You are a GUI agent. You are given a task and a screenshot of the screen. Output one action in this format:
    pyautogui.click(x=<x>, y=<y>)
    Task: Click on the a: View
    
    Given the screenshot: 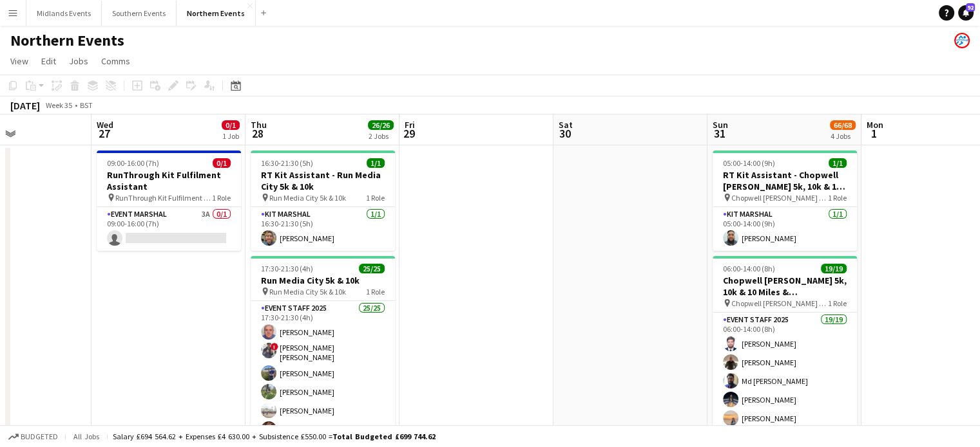 What is the action you would take?
    pyautogui.click(x=19, y=61)
    